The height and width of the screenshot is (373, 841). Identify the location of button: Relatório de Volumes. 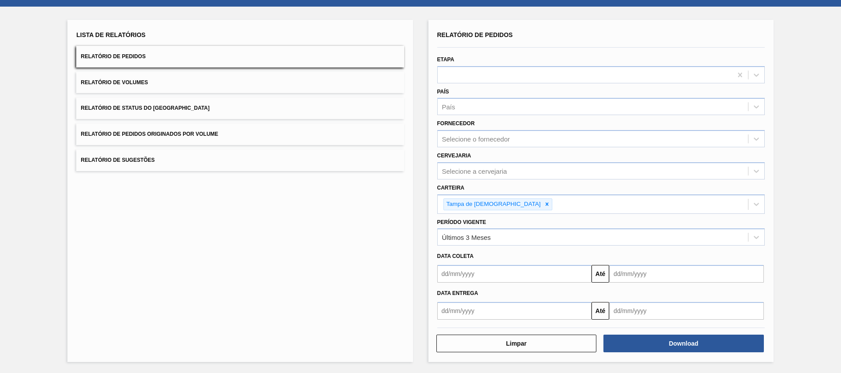
(240, 82).